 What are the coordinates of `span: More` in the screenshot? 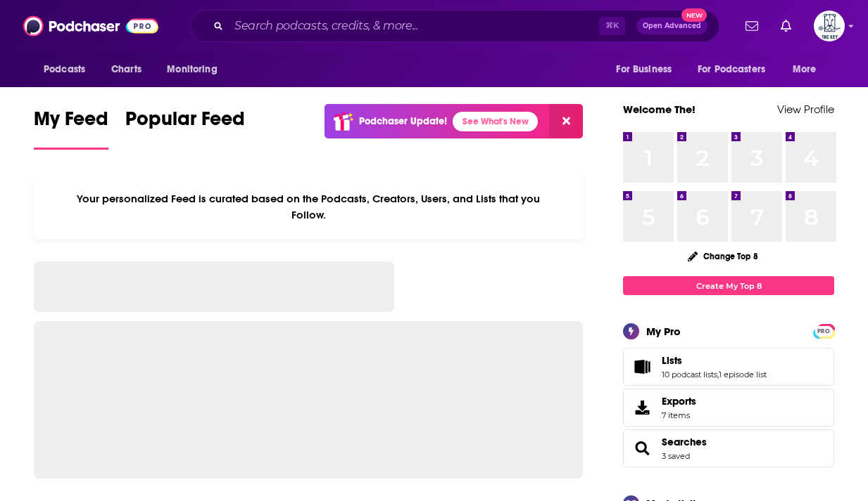 It's located at (805, 70).